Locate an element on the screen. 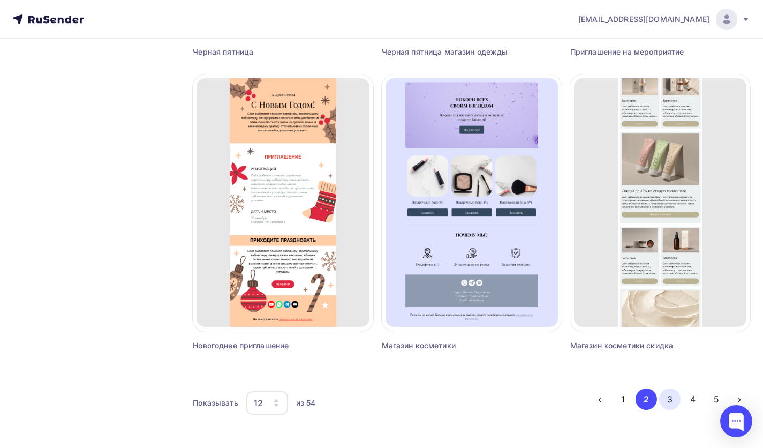 Image resolution: width=763 pixels, height=448 pixels. div: Черная пятница магазин одежды is located at coordinates (449, 52).